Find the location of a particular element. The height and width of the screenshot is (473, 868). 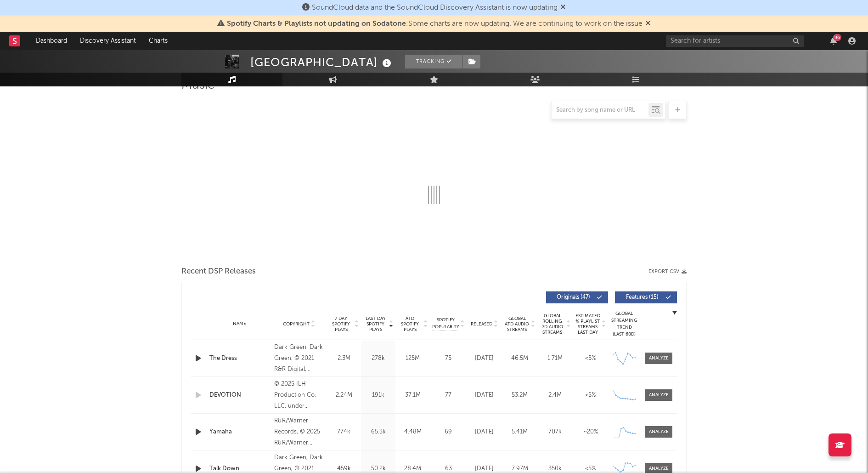

div: Dark Green, Dark Green, © 2021 R&R Digital, LLC/Warner Records Inc. is located at coordinates (299, 358).